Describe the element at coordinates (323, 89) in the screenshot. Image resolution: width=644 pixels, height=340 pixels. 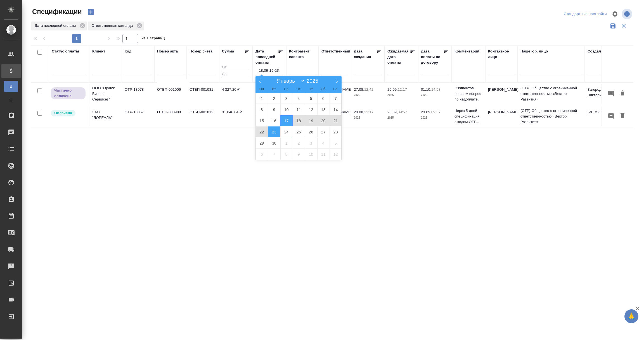
I see `span: Сб` at that location.